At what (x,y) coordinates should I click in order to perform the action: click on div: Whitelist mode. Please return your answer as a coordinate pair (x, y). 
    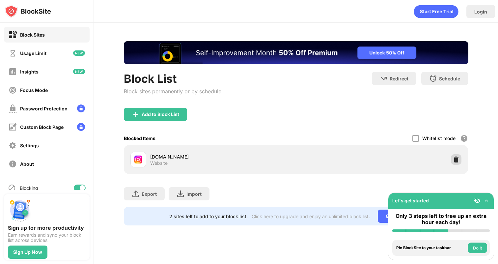
    Looking at the image, I should click on (438, 138).